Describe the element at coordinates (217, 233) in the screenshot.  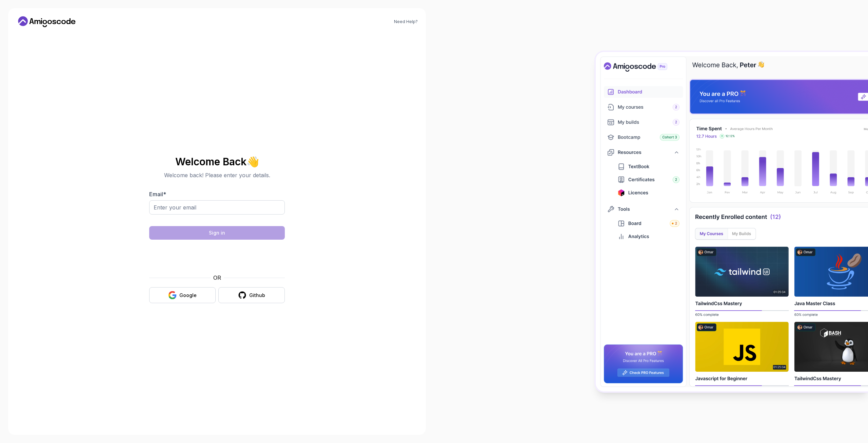
I see `div: Sign in` at that location.